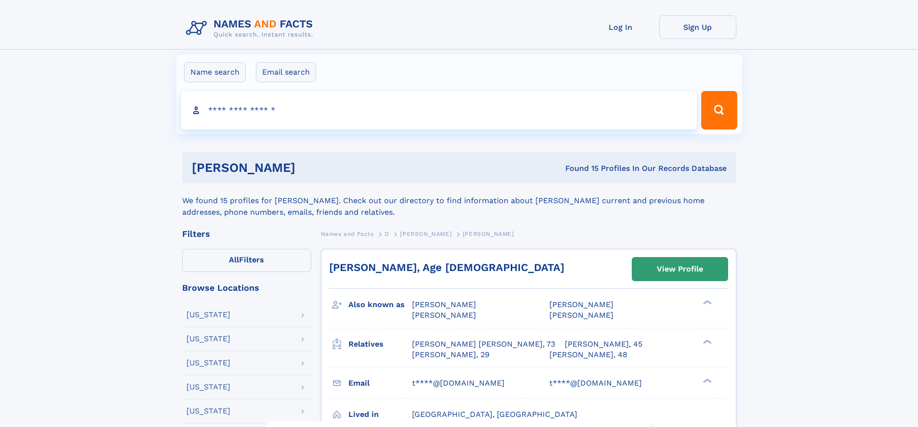  Describe the element at coordinates (380, 415) in the screenshot. I see `h3: Lived in` at that location.